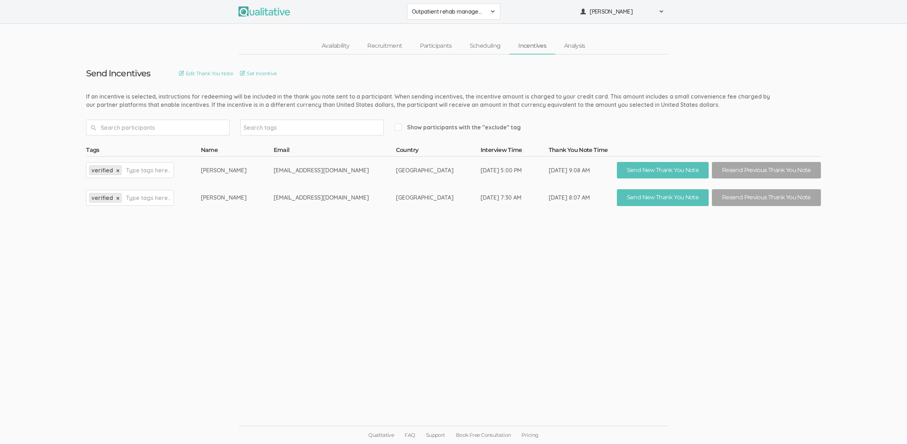 This screenshot has width=907, height=444. Describe the element at coordinates (449, 11) in the screenshot. I see `span: Outpatient rehab management of no shows and cancellations` at that location.